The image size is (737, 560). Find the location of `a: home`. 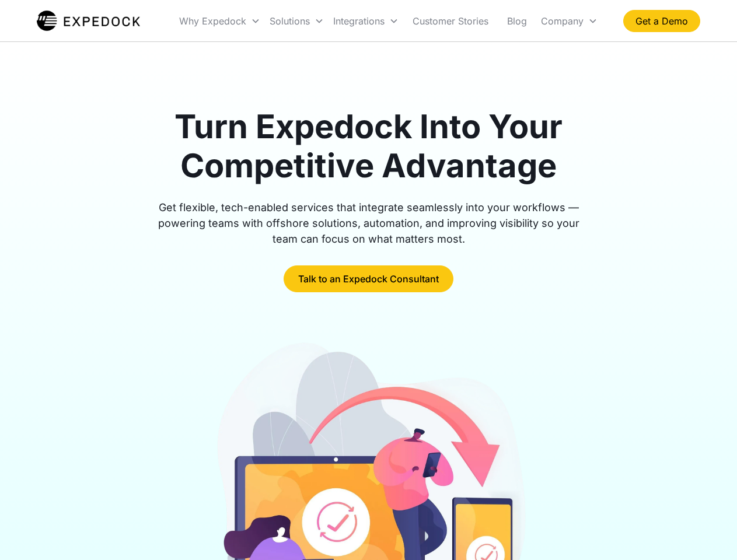

a: home is located at coordinates (88, 21).